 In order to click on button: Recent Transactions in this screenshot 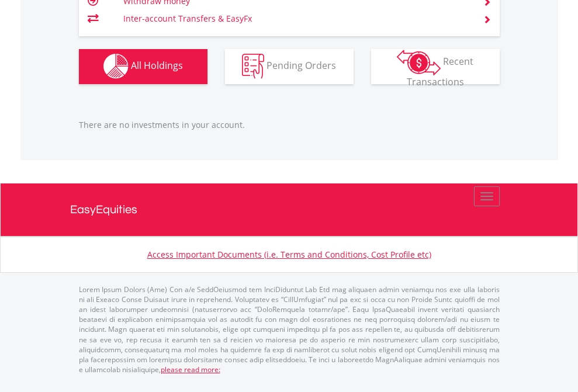, I will do `click(436, 67)`.